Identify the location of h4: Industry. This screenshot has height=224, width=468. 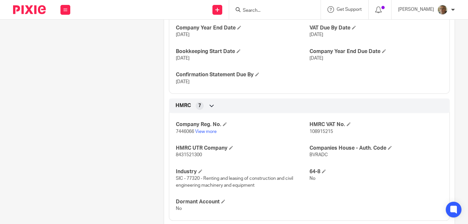
(242, 171).